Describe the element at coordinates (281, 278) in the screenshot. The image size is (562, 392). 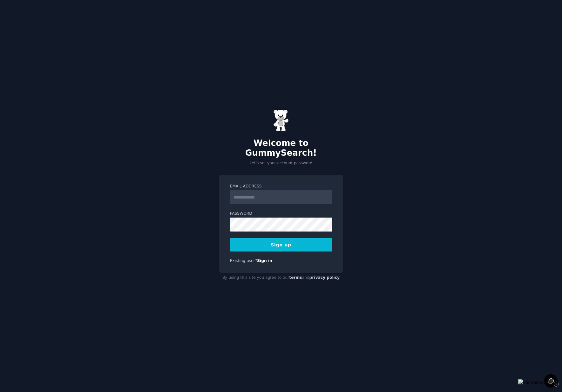
I see `div: By using this site you agree to our and` at that location.